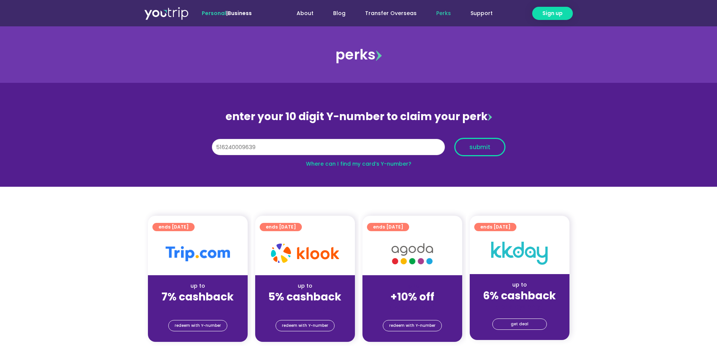 Image resolution: width=717 pixels, height=346 pixels. What do you see at coordinates (519, 324) in the screenshot?
I see `span: get deal` at bounding box center [519, 324].